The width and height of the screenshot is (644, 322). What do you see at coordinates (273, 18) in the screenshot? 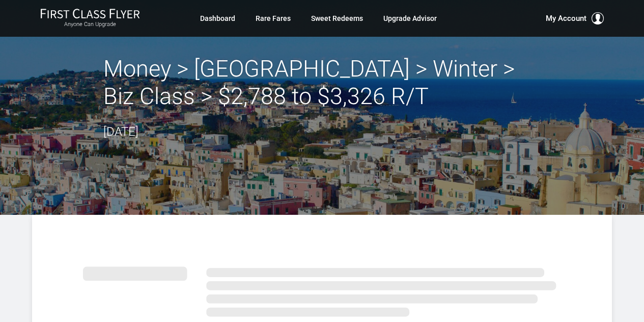
I see `a: Rare Fares` at bounding box center [273, 18].